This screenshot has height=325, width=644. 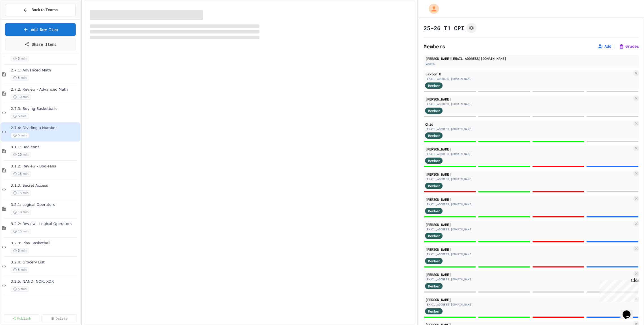 I want to click on div: Chid, so click(x=528, y=124).